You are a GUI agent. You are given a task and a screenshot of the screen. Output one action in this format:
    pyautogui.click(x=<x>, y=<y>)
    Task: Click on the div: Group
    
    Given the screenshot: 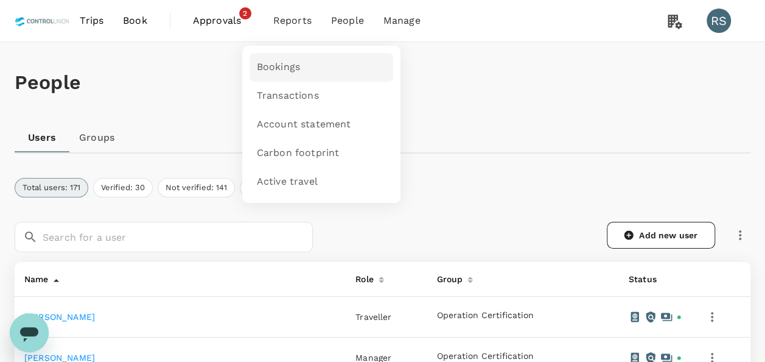 What is the action you would take?
    pyautogui.click(x=447, y=276)
    